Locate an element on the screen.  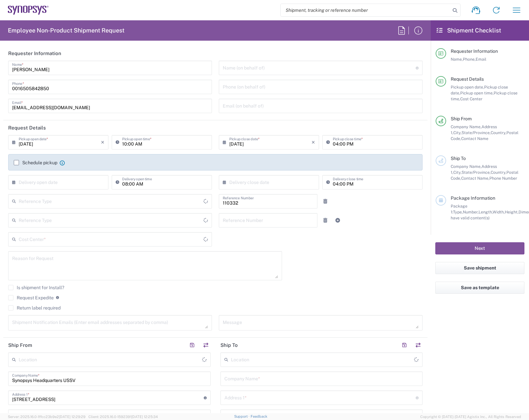
span: Pickup open date, is located at coordinates (467, 87).